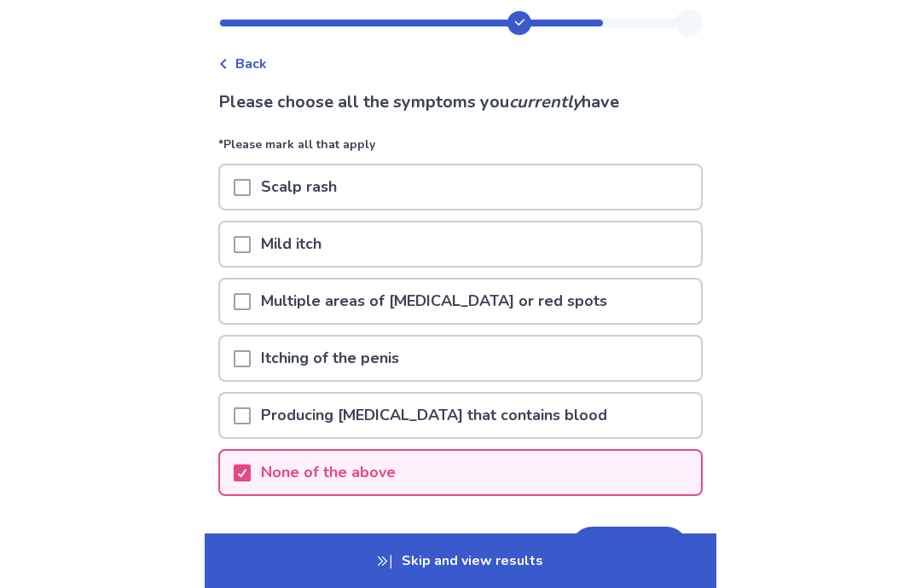  What do you see at coordinates (291, 244) in the screenshot?
I see `p: Mild itch` at bounding box center [291, 244].